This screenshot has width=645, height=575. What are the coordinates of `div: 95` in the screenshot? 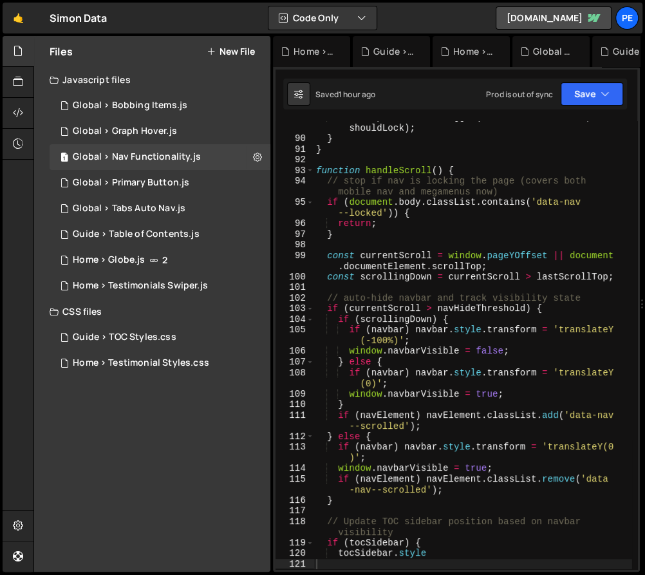 It's located at (295, 207).